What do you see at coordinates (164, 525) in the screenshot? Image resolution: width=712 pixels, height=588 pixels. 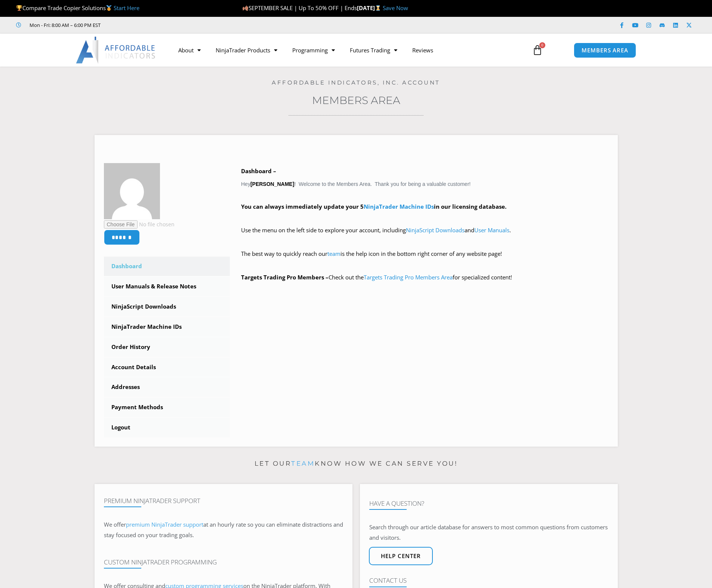 I see `a: premium NinjaTrader support` at bounding box center [164, 525].